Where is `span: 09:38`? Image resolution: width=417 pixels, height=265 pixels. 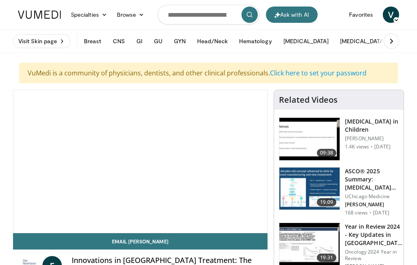 span: 09:38 is located at coordinates (327, 153).